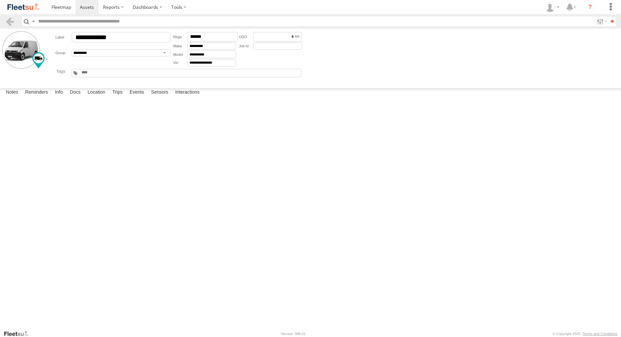 The image size is (621, 337). I want to click on img: fleetsu-logo-horizontal.svg, so click(23, 7).